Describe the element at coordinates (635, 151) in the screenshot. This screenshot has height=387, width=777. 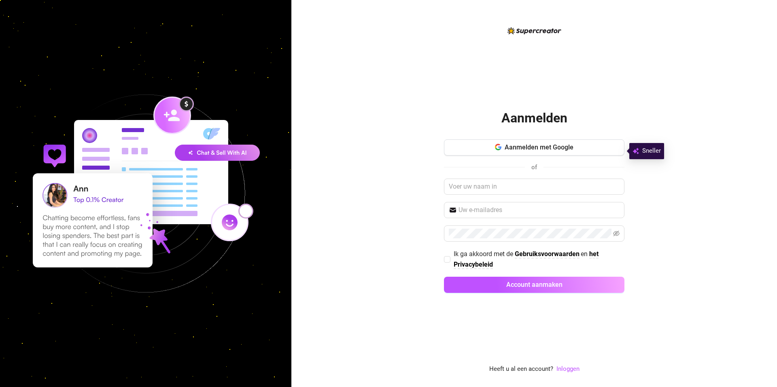
I see `img: svg%3e` at that location.